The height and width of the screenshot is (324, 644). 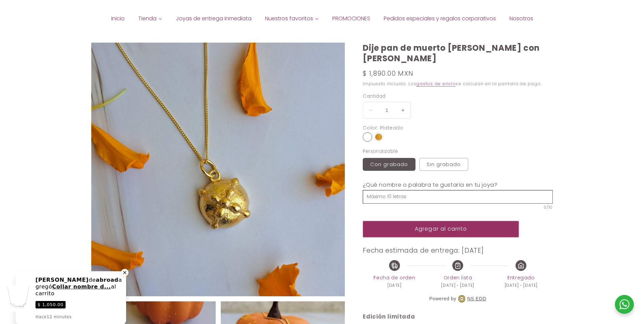 I want to click on div: Color, so click(x=370, y=127).